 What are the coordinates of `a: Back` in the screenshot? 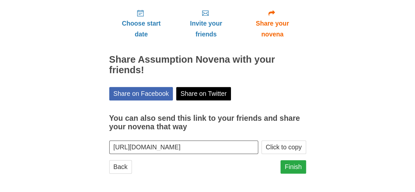 It's located at (120, 166).